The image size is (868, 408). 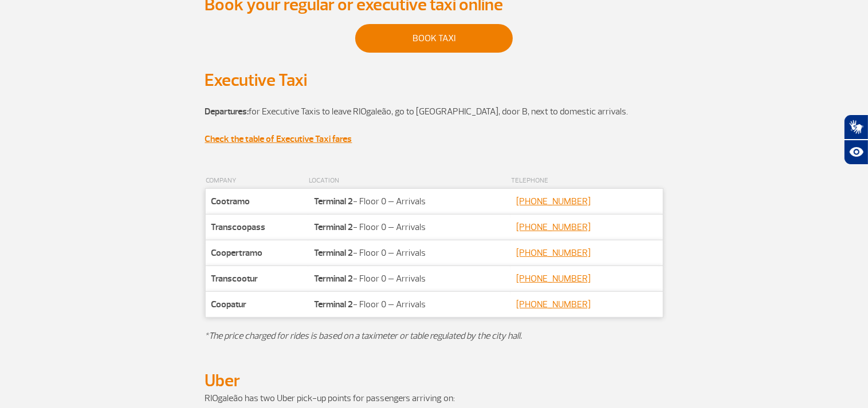 What do you see at coordinates (434, 39) in the screenshot?
I see `a: BOOK TAXI` at bounding box center [434, 39].